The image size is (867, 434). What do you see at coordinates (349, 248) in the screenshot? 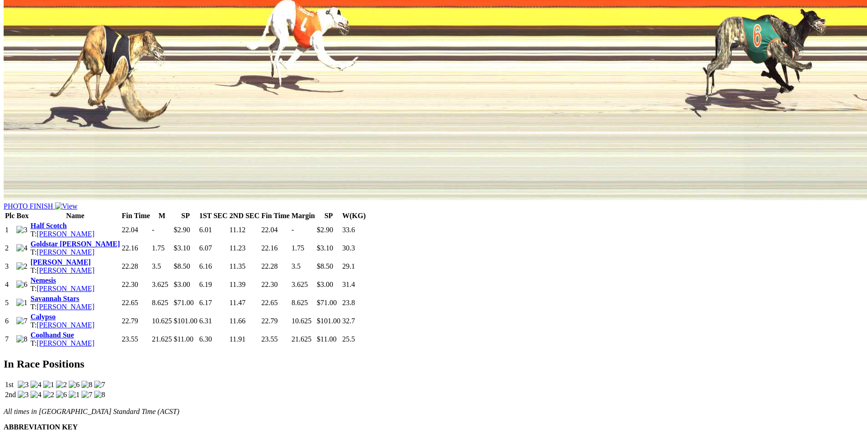
I see `span: 30.3` at bounding box center [349, 248].